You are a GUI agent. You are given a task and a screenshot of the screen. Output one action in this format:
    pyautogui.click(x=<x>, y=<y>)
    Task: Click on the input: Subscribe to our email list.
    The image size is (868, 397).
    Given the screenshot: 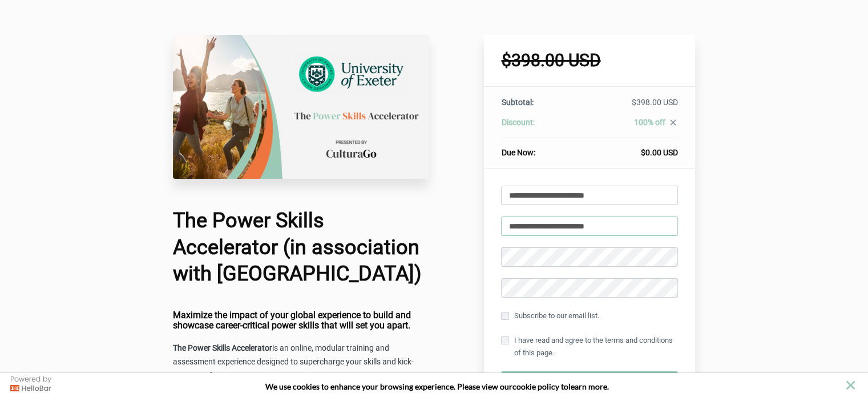 What is the action you would take?
    pyautogui.click(x=505, y=315)
    